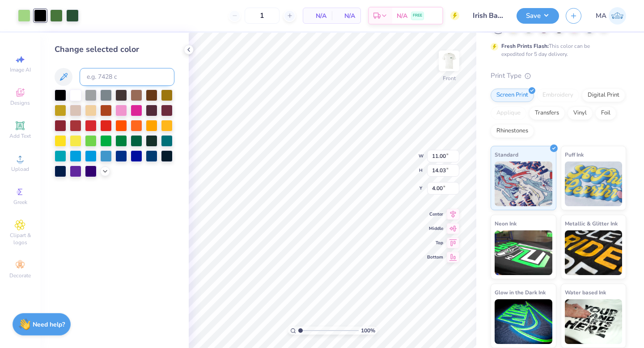 The height and width of the screenshot is (348, 644). What do you see at coordinates (508, 113) in the screenshot?
I see `div: Applique` at bounding box center [508, 113].